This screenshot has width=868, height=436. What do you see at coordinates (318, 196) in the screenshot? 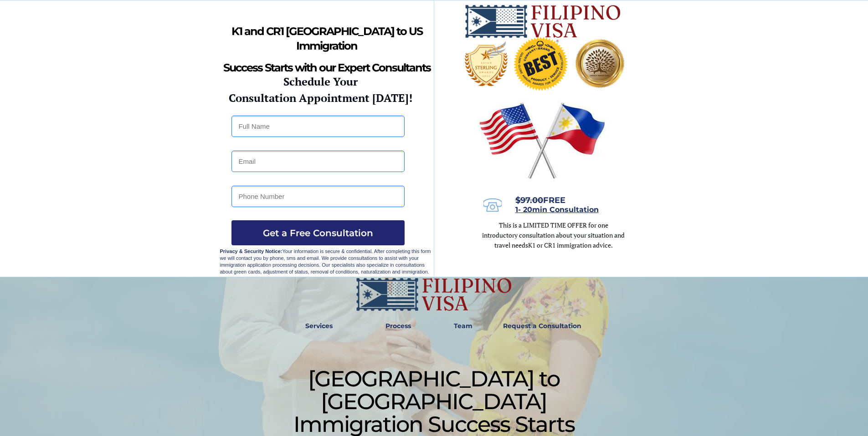
I see `input: Phone Number` at bounding box center [318, 196].